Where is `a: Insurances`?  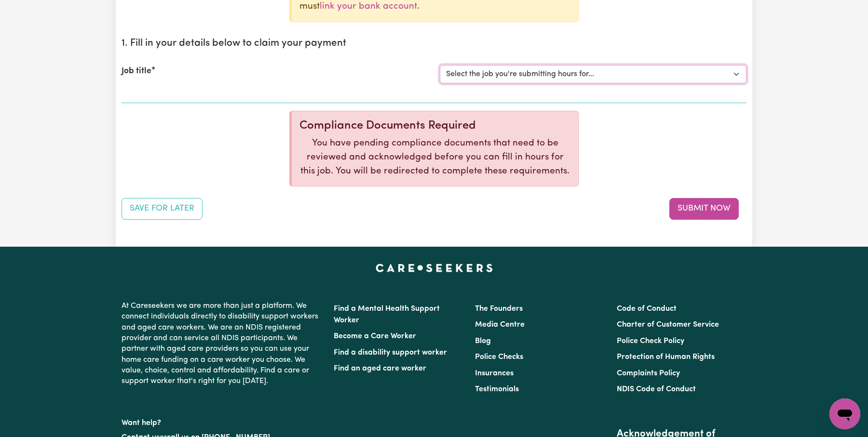 a: Insurances is located at coordinates (495, 373).